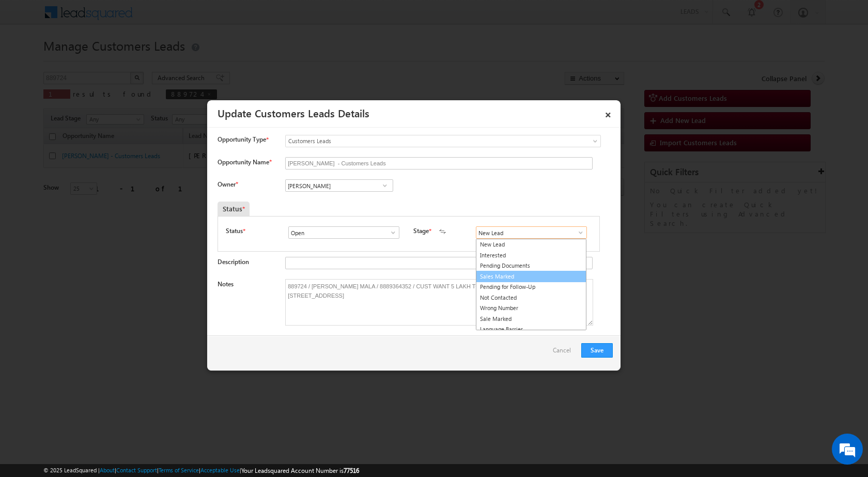 This screenshot has width=868, height=477. What do you see at coordinates (164, 325) in the screenshot?
I see `em: Start Chat` at bounding box center [164, 325].